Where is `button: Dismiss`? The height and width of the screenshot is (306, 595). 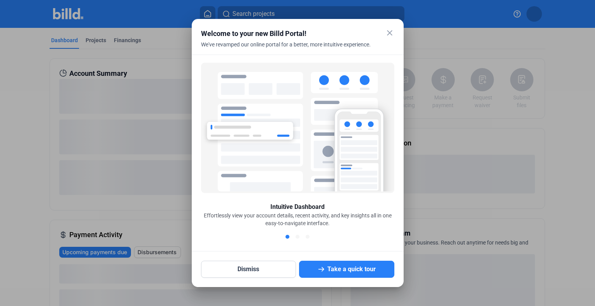 button: Dismiss is located at coordinates (249, 270).